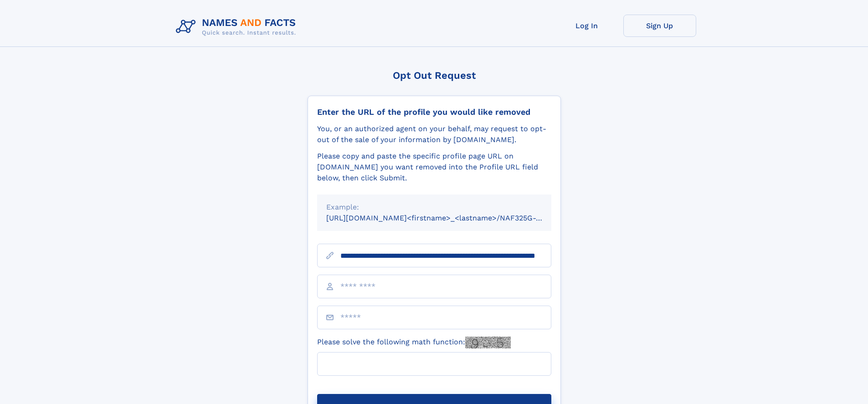 This screenshot has width=868, height=404. I want to click on div: Enter the URL of the profile you would like removed, so click(434, 112).